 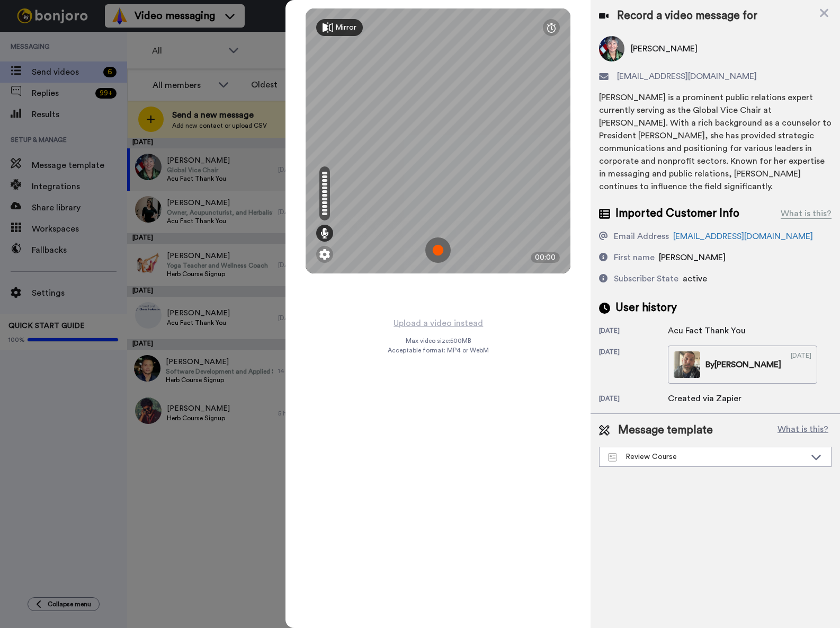 What do you see at coordinates (706, 457) in the screenshot?
I see `div: Review Course` at bounding box center [706, 457].